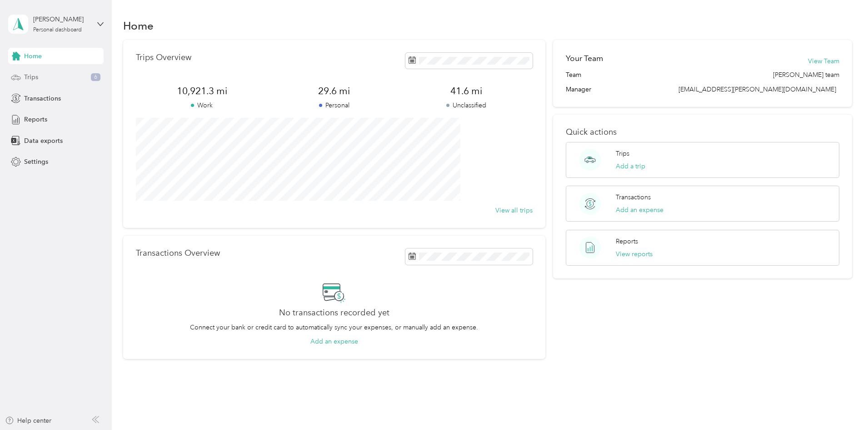 This screenshot has width=868, height=430. I want to click on span: Home, so click(33, 56).